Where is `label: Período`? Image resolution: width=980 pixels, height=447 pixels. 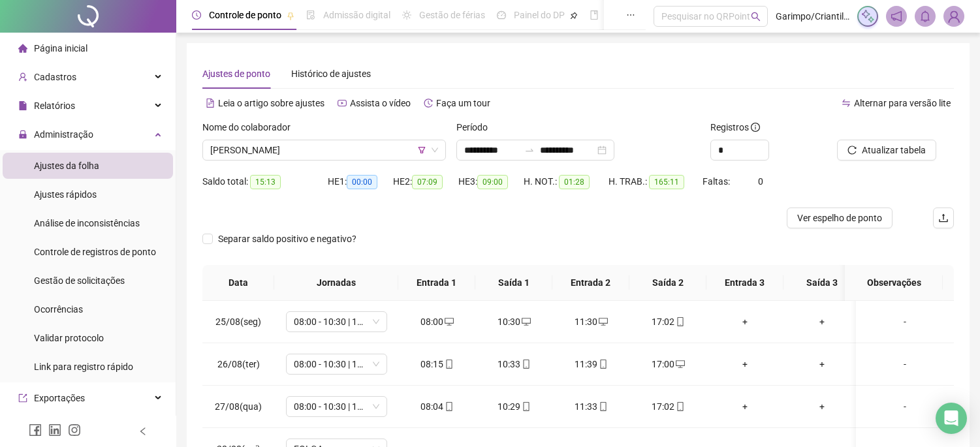 label: Período is located at coordinates (476, 127).